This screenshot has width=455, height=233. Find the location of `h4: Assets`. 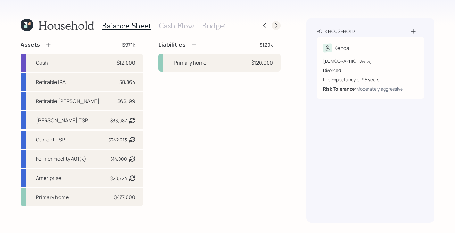

h4: Assets is located at coordinates (30, 45).